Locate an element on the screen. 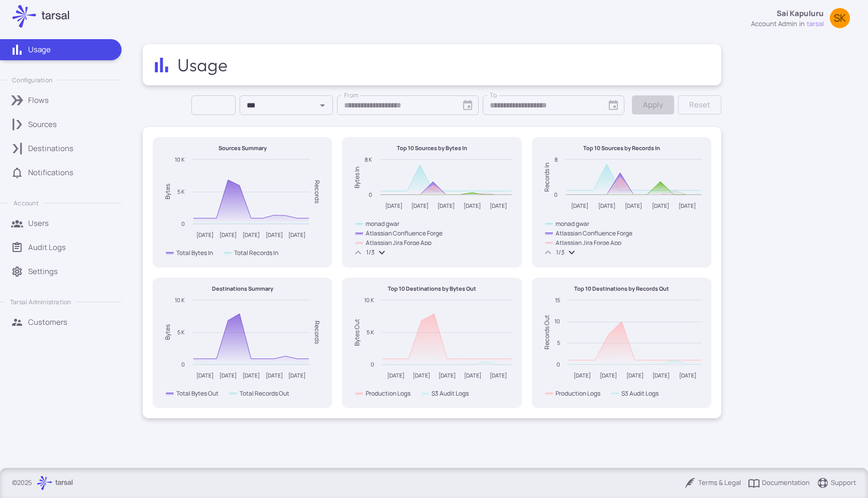  p: Audit Logs is located at coordinates (47, 247).